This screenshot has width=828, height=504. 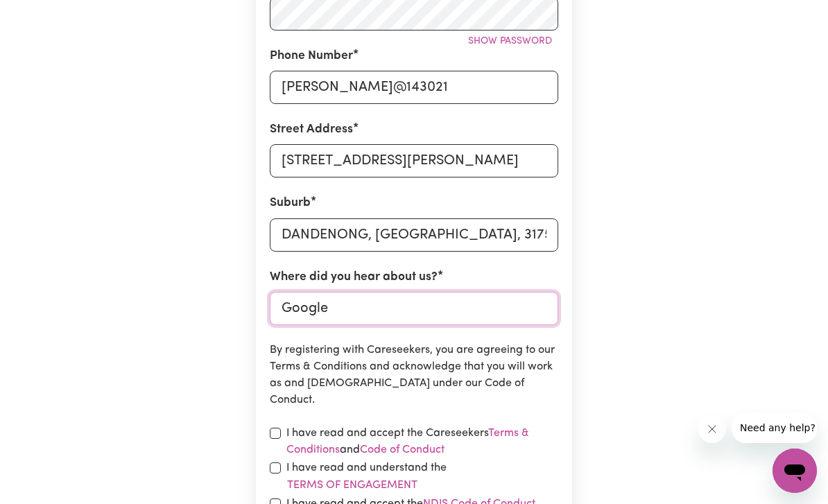 I want to click on span: Show password, so click(x=510, y=41).